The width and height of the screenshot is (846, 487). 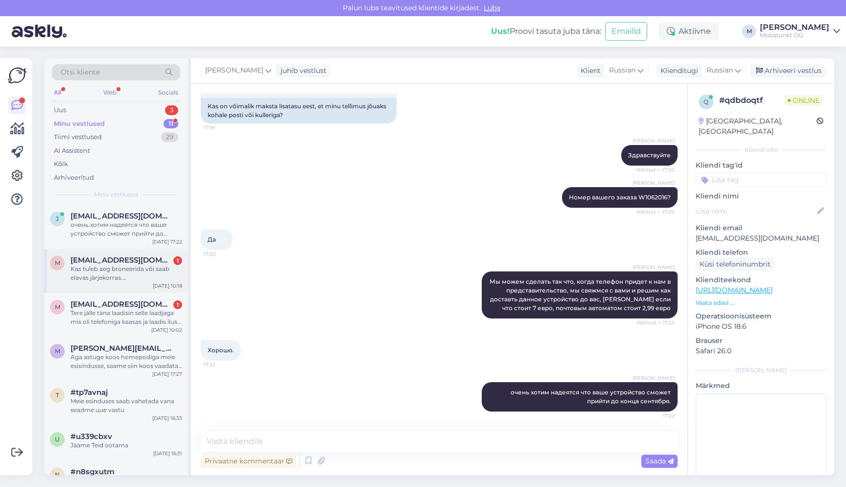 What do you see at coordinates (761, 252) in the screenshot?
I see `p: Kliendi telefon` at bounding box center [761, 252].